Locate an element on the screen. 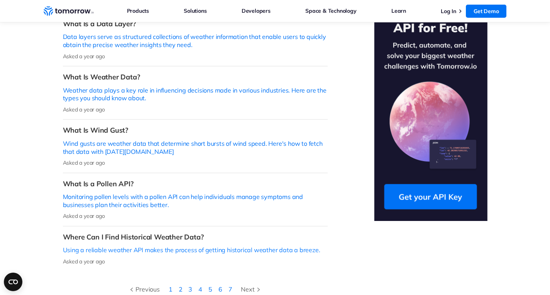 This screenshot has width=550, height=295. a: 7 is located at coordinates (230, 289).